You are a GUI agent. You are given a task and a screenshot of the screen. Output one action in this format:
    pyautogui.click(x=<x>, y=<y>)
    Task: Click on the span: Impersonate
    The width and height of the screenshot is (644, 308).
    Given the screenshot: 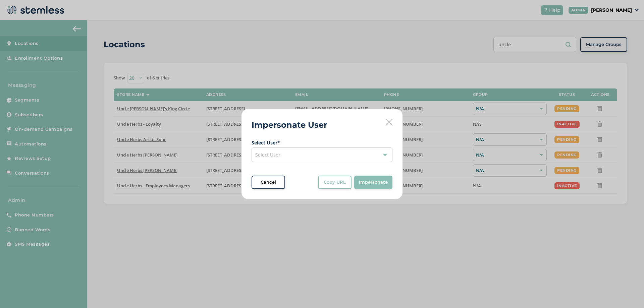 What is the action you would take?
    pyautogui.click(x=373, y=183)
    